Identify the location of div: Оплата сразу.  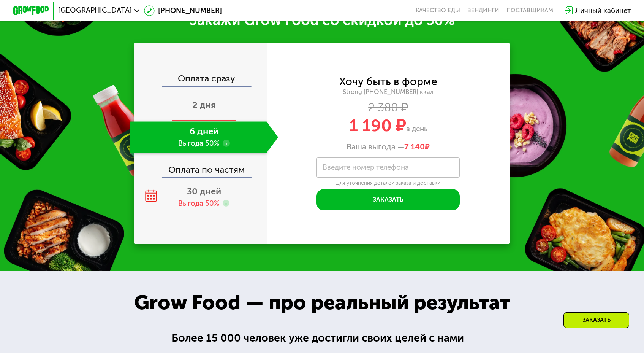
(200, 80).